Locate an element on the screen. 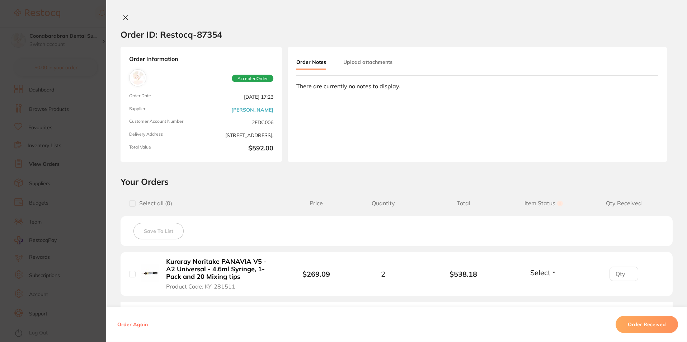 This screenshot has height=342, width=687. button: Select is located at coordinates (544, 272).